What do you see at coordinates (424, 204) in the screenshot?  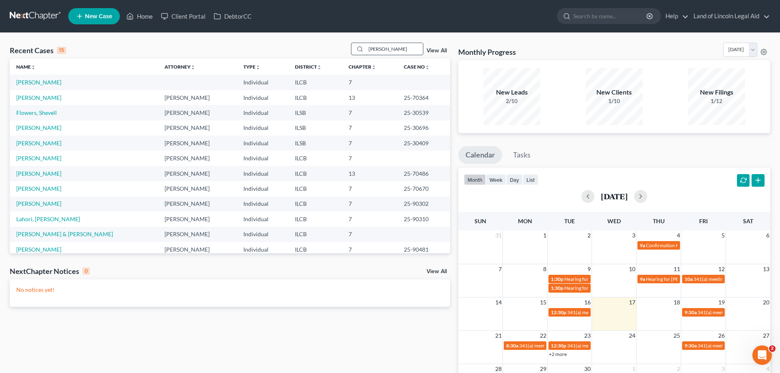 I see `td: 25-90302` at bounding box center [424, 204].